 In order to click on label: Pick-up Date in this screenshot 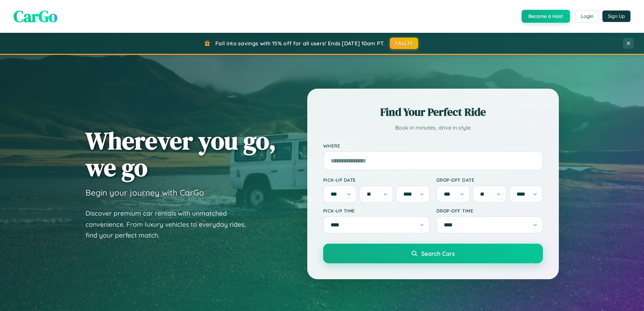, I will do `click(376, 180)`.